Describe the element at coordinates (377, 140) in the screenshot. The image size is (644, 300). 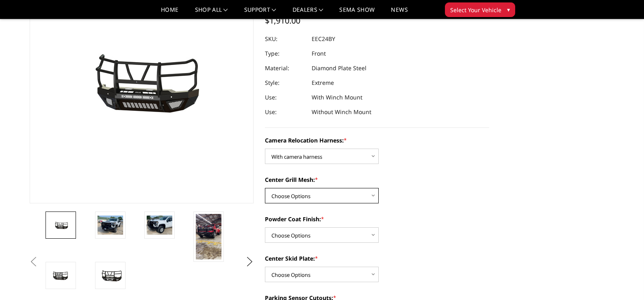
I see `label: Camera Relocation Harness:` at that location.